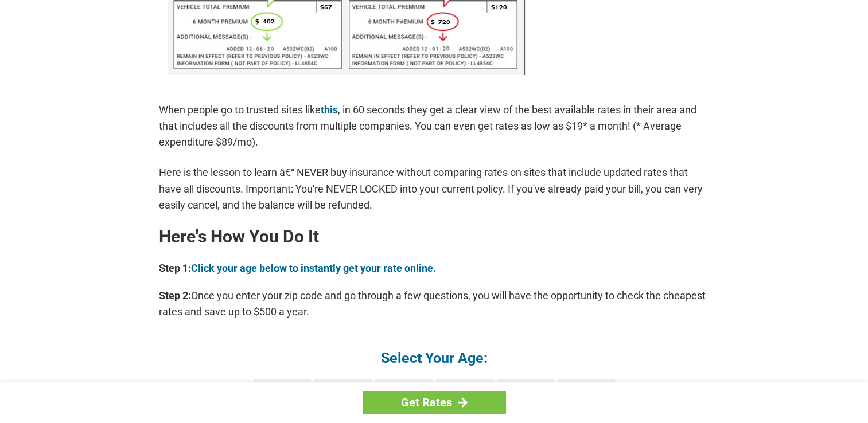 The image size is (868, 423). I want to click on a: this, so click(329, 109).